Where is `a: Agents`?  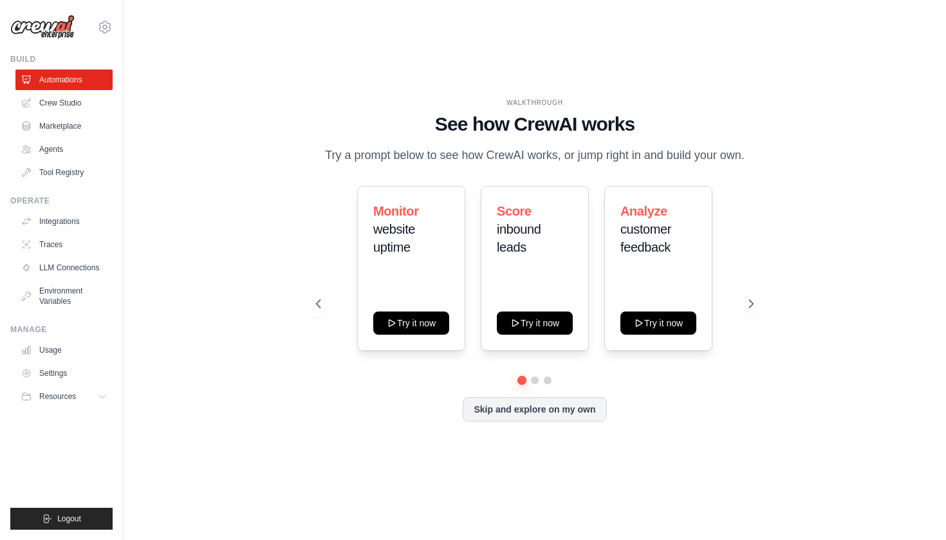
a: Agents is located at coordinates (64, 149).